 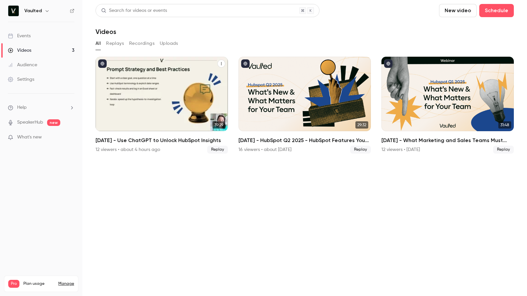 What do you see at coordinates (19, 50) in the screenshot?
I see `div: Videos` at bounding box center [19, 50].